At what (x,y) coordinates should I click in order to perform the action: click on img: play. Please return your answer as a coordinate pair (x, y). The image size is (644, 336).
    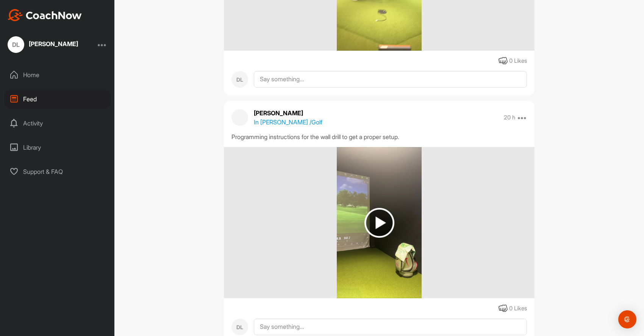
    Looking at the image, I should click on (379, 223).